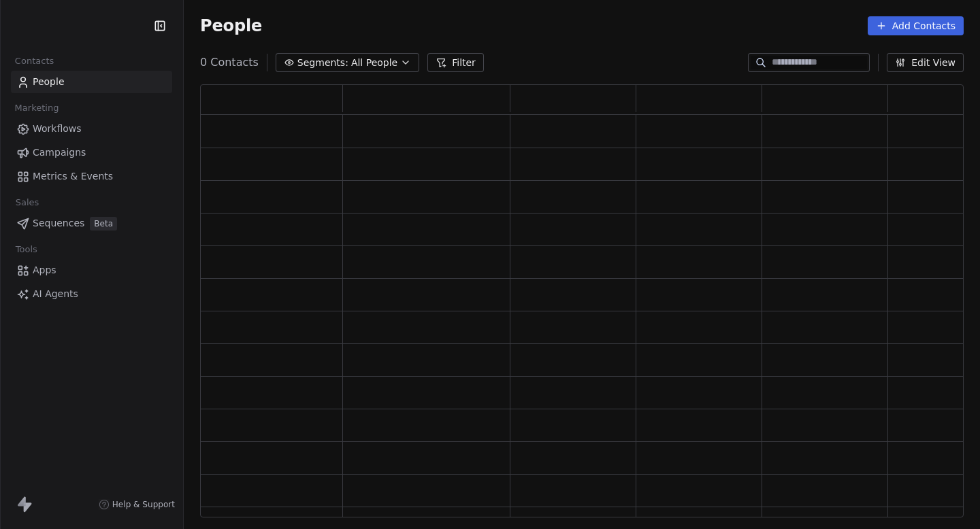  What do you see at coordinates (103, 224) in the screenshot?
I see `span: Beta` at bounding box center [103, 224].